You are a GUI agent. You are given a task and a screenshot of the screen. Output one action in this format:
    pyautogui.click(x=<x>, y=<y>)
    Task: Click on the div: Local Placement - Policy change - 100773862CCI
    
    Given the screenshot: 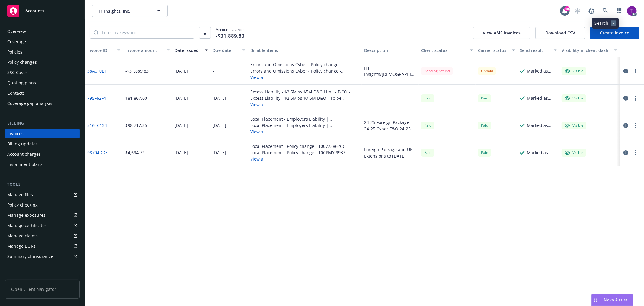 What is the action you would take?
    pyautogui.click(x=298, y=146)
    